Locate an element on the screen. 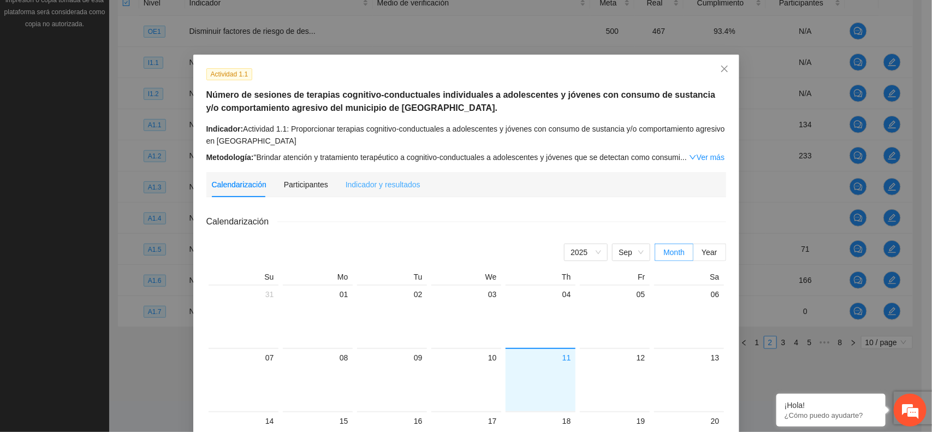  td: 2025-09-11 is located at coordinates (541, 379).